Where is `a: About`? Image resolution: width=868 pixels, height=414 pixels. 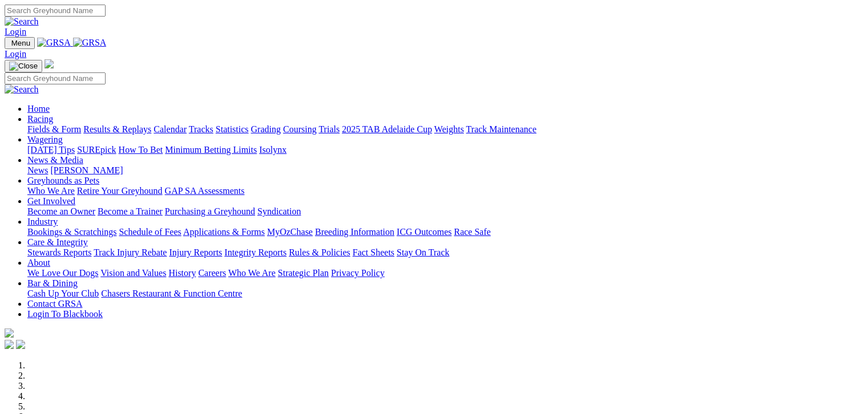 a: About is located at coordinates (39, 262).